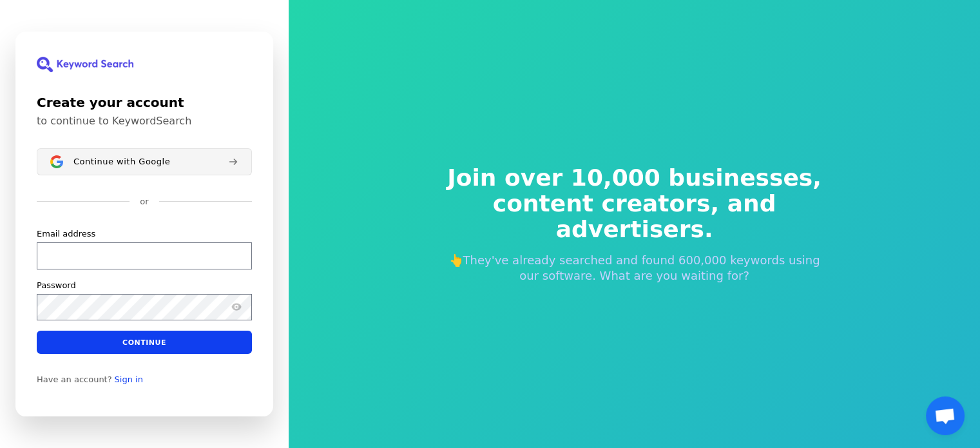 This screenshot has width=980, height=448. What do you see at coordinates (635, 216) in the screenshot?
I see `span: content creators, and advertisers.` at bounding box center [635, 216].